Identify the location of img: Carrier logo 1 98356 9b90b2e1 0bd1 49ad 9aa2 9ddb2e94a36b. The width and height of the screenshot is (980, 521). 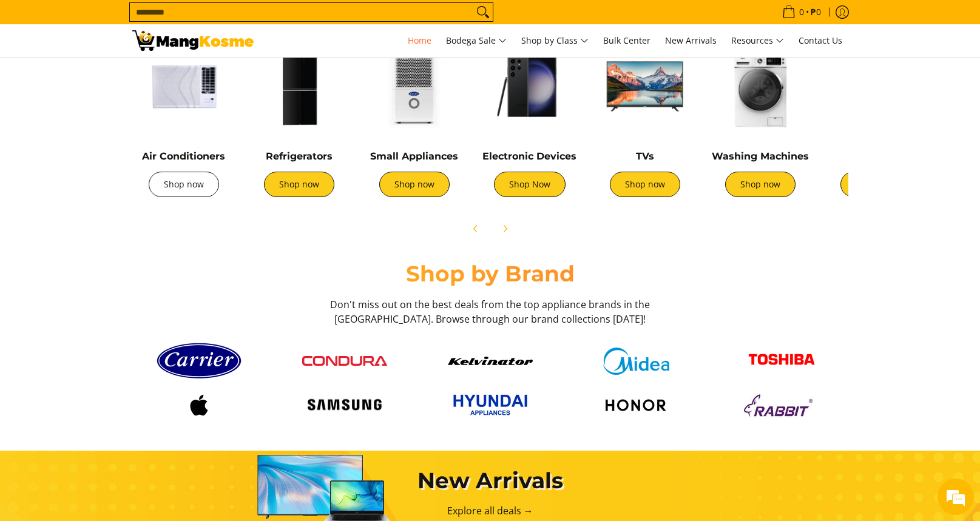
(199, 361).